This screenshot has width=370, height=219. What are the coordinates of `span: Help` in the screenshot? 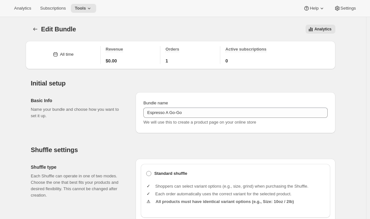 It's located at (314, 8).